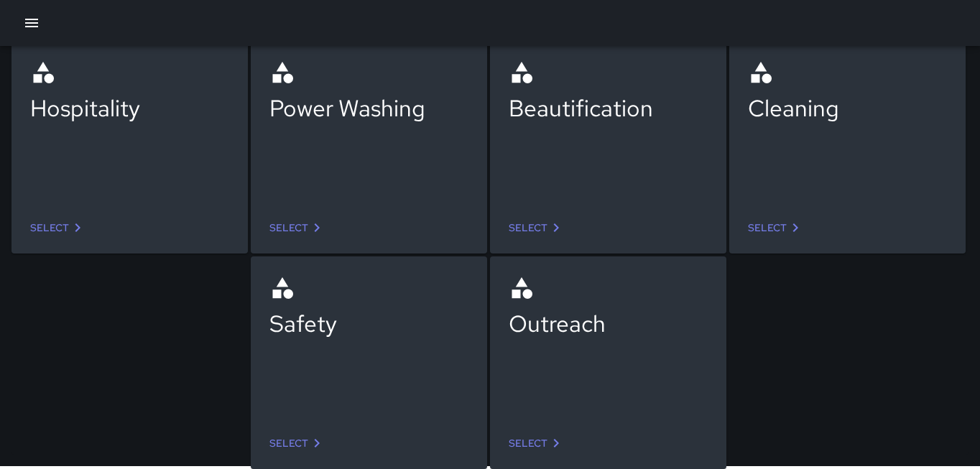 This screenshot has width=980, height=469. I want to click on div: Hospitality, so click(129, 107).